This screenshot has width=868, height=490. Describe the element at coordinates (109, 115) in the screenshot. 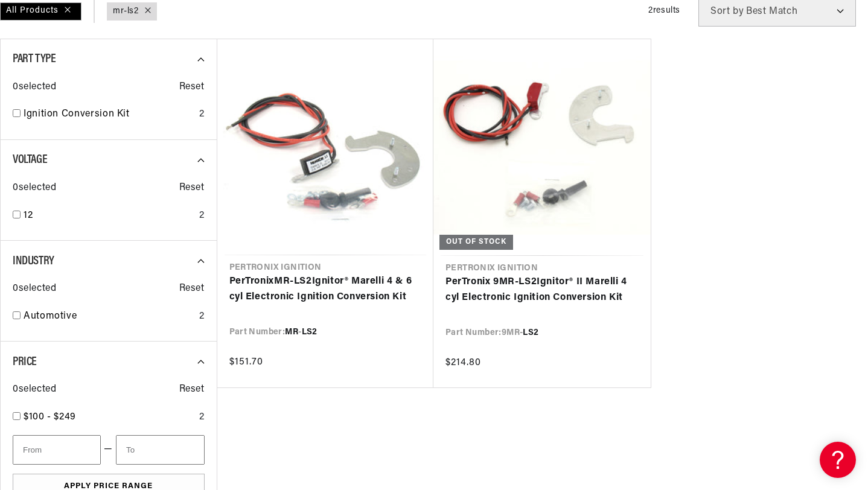

I see `a: Ignition Conversion Kit` at that location.